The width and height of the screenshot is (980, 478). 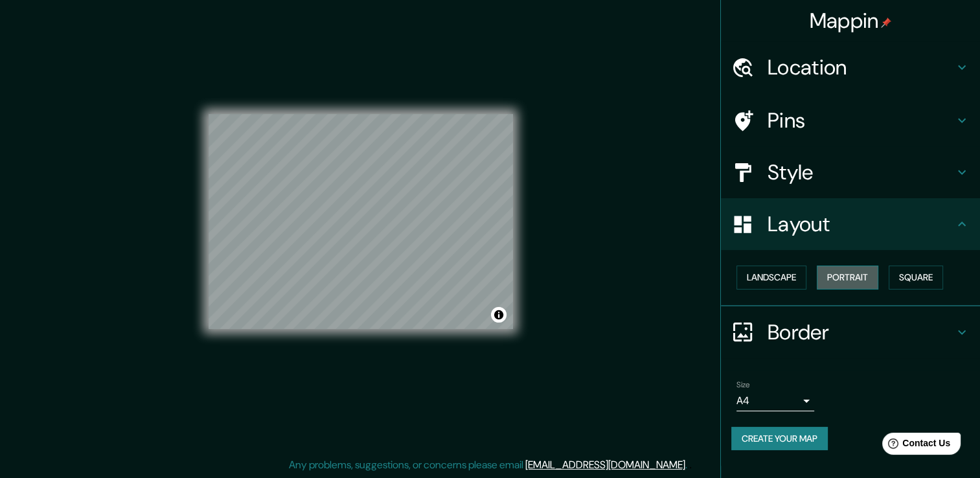 I want to click on button: Square, so click(x=916, y=277).